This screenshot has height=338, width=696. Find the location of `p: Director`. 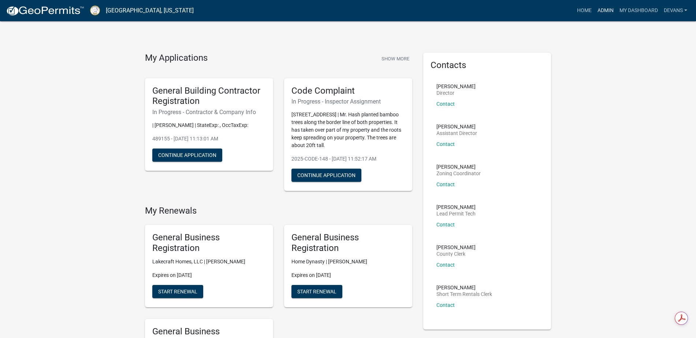

p: Director is located at coordinates (456, 93).